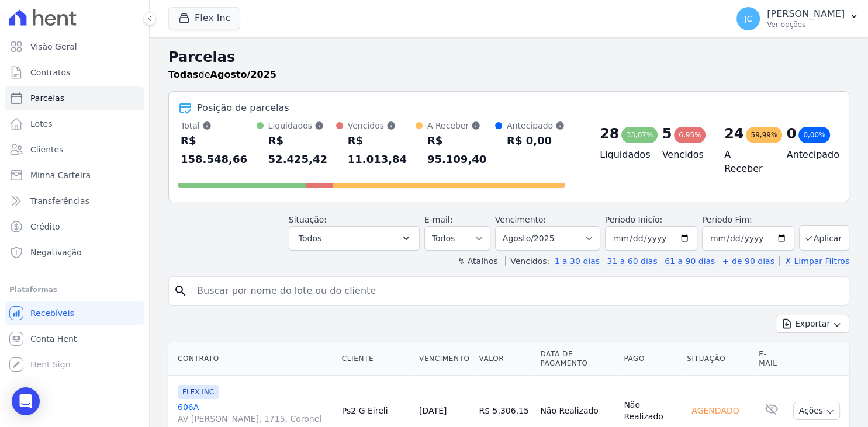 This screenshot has width=868, height=427. What do you see at coordinates (382, 151) in the screenshot?
I see `div: R$ 11.013,84` at bounding box center [382, 151].